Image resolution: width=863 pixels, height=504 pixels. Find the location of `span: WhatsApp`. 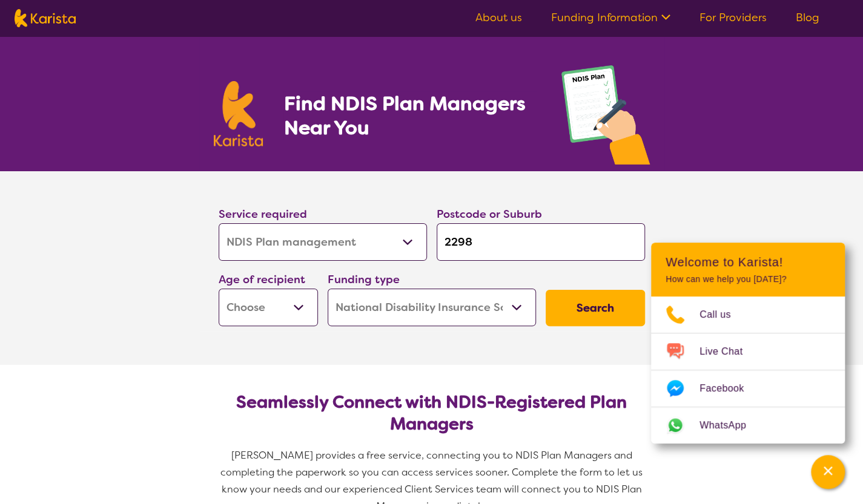

span: WhatsApp is located at coordinates (729, 425).